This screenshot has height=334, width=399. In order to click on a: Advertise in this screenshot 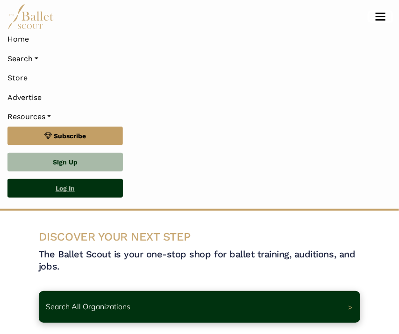, I will do `click(199, 98)`.